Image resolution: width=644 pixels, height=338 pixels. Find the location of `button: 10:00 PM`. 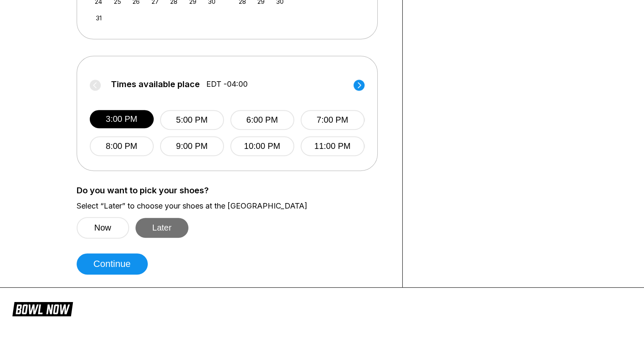

button: 10:00 PM is located at coordinates (262, 146).